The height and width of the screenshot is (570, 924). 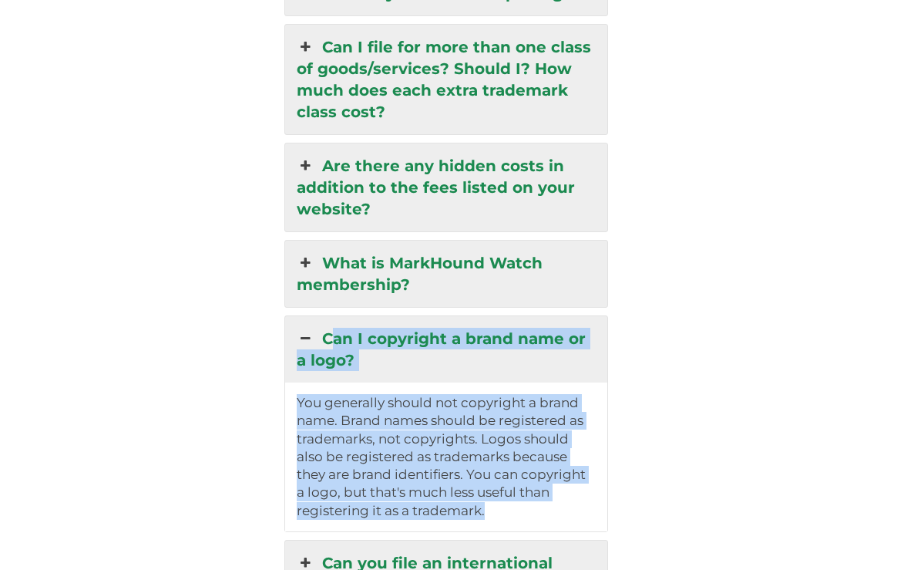 I want to click on a: Can I file for more than one class of goods/services? Should I? How much does each extra trademar..., so click(x=447, y=80).